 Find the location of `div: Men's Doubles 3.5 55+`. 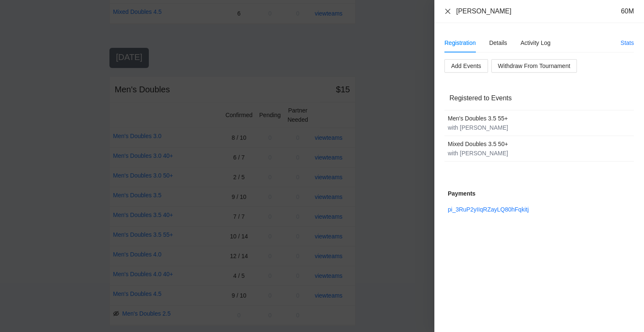

div: Men's Doubles 3.5 55+ is located at coordinates (530, 118).